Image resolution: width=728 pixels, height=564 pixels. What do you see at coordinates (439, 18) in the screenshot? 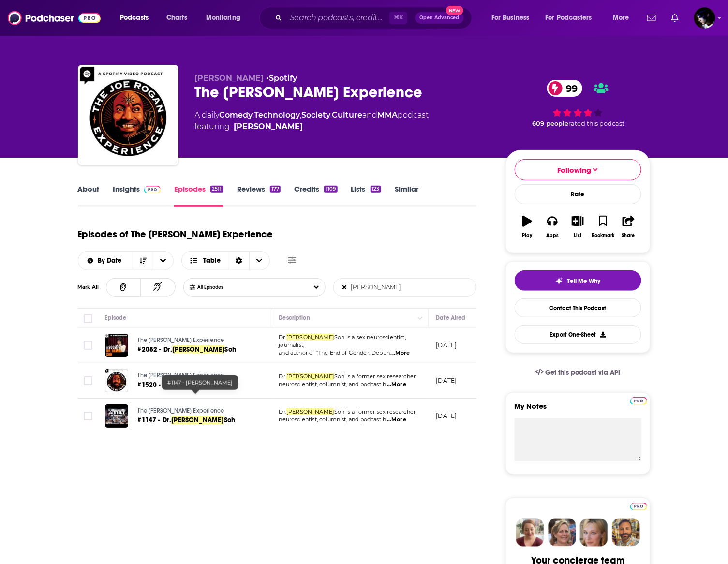
I see `span: Open Advanced` at bounding box center [439, 18].